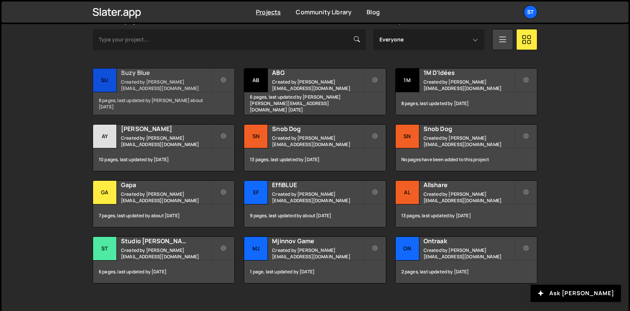 The image size is (630, 311). What do you see at coordinates (408, 249) in the screenshot?
I see `div: On` at bounding box center [408, 249].